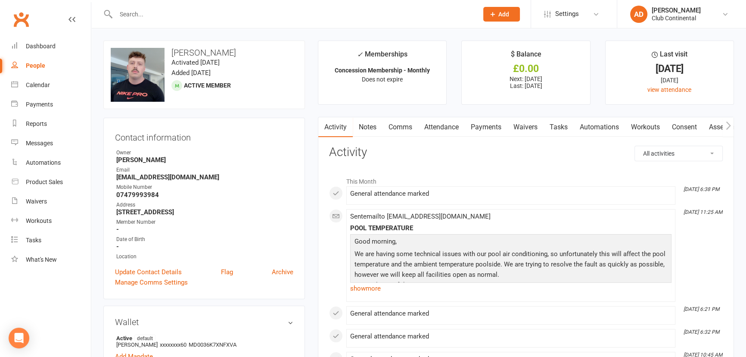 The height and width of the screenshot is (357, 746). Describe the element at coordinates (34, 240) in the screenshot. I see `div: Tasks` at that location.